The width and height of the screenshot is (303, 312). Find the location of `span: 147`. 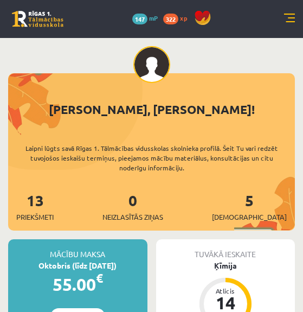

span: 147 is located at coordinates (140, 19).